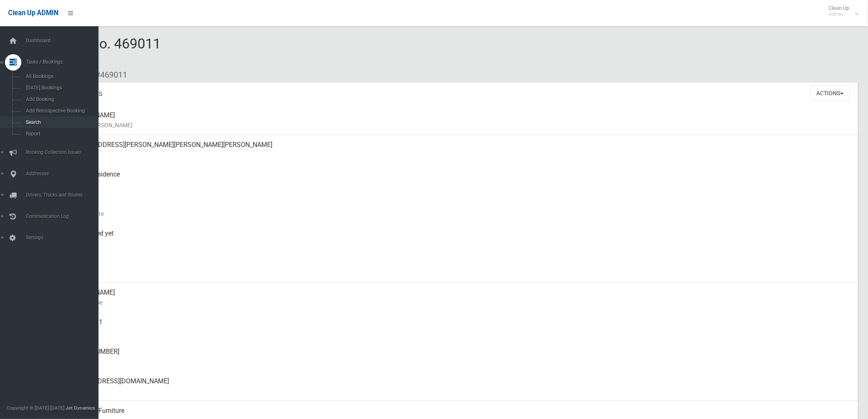 The width and height of the screenshot is (868, 419). I want to click on span: Search, so click(61, 122).